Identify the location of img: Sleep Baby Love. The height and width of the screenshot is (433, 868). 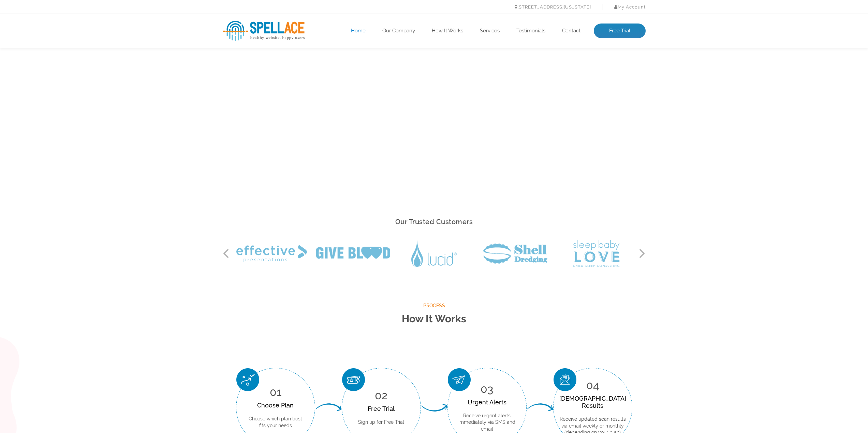
(596, 253).